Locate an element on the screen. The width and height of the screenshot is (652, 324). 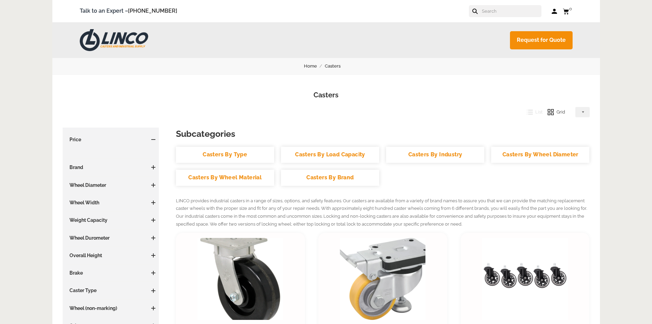
a: Home is located at coordinates (314, 66).